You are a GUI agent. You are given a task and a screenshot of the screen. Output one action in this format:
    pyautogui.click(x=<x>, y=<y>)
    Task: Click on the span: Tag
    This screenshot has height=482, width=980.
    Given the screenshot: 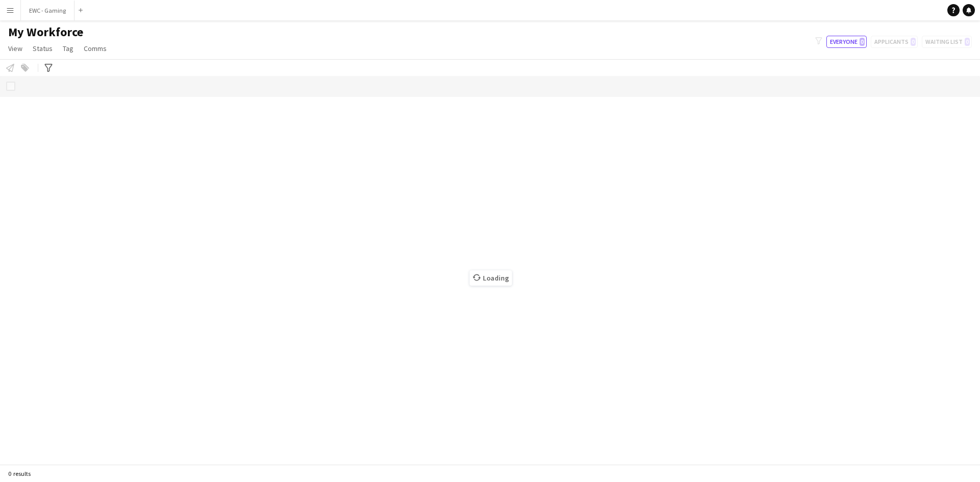 What is the action you would take?
    pyautogui.click(x=68, y=49)
    